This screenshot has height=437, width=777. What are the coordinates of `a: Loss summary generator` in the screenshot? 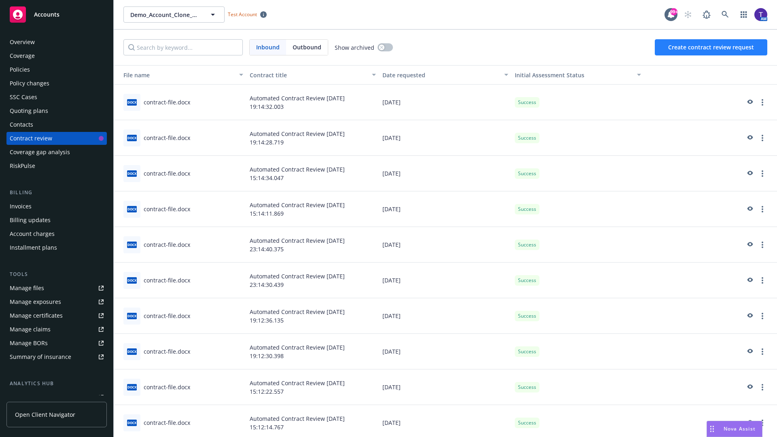 It's located at (57, 398).